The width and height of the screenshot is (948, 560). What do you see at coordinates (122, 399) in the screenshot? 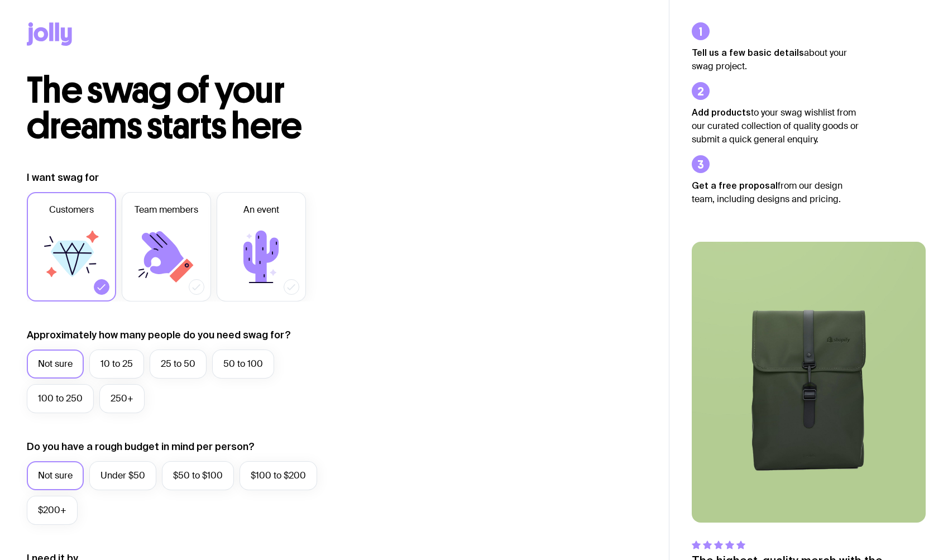
I see `label: 250+` at bounding box center [122, 399].